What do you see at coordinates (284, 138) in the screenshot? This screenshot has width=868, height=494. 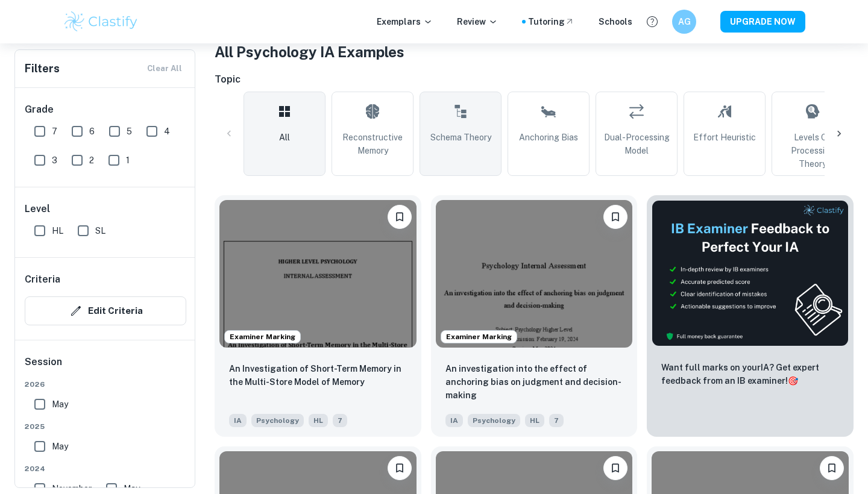 I see `span: All` at bounding box center [284, 138].